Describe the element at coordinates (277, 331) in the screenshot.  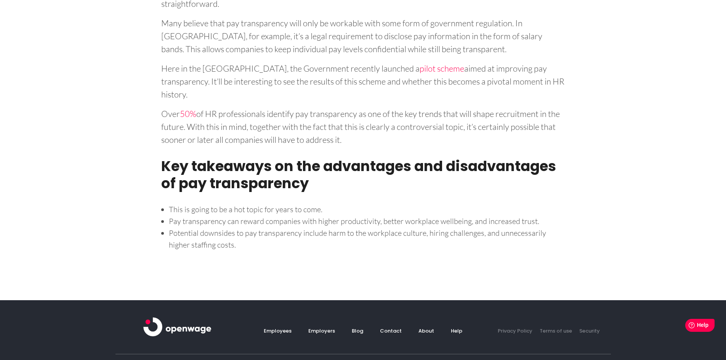
I see `a: Employees` at that location.